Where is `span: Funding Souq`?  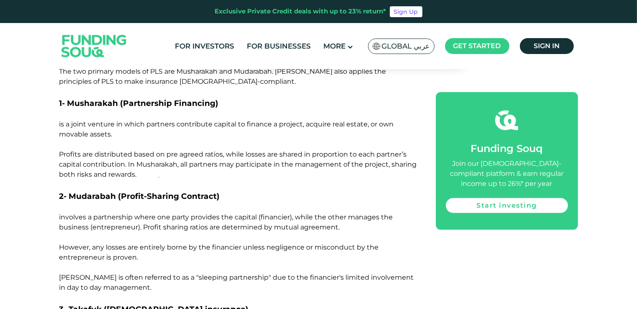
span: Funding Souq is located at coordinates (507, 148).